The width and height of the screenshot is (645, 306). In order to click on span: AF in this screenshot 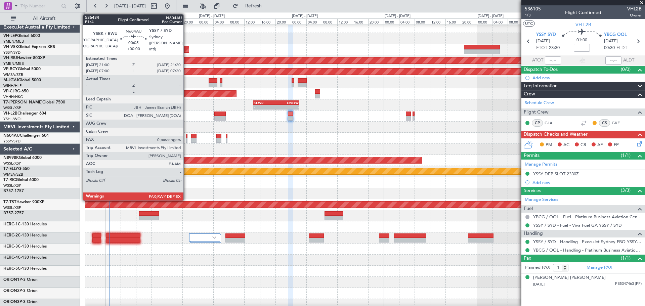, I will do `click(600, 145)`.